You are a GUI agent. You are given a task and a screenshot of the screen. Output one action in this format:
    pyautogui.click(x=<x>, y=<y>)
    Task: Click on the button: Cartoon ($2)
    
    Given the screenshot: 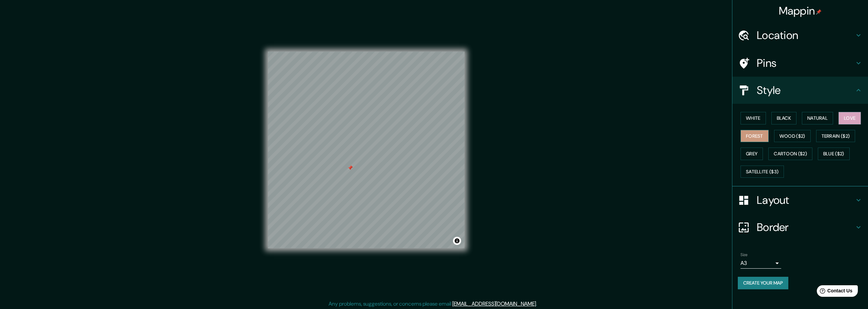 What is the action you would take?
    pyautogui.click(x=791, y=154)
    